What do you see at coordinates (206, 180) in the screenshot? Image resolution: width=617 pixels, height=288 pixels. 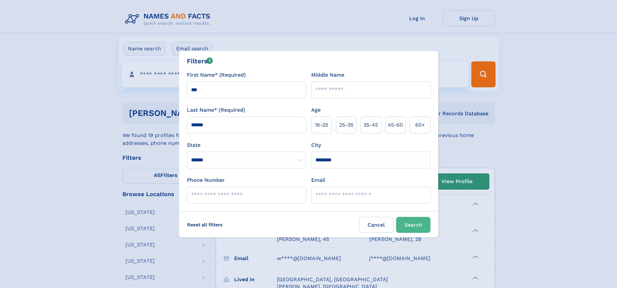 I see `label: Phone Number` at bounding box center [206, 180].